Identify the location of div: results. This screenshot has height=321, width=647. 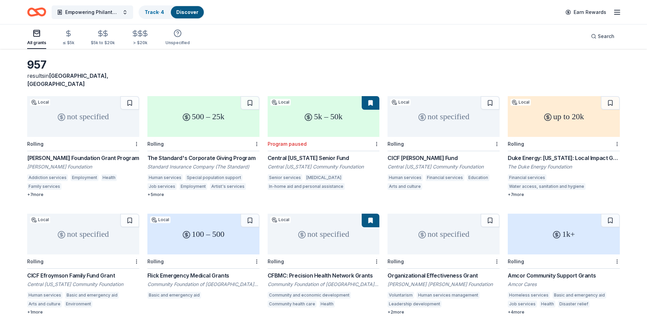
(83, 80).